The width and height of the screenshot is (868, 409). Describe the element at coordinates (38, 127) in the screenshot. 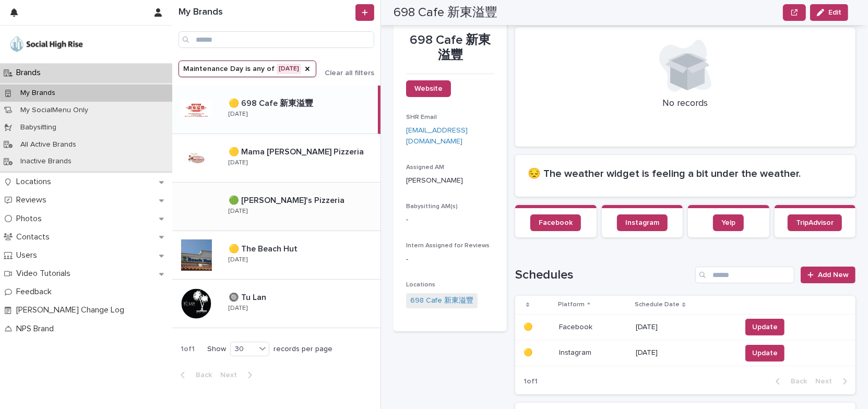

I see `p: Babysitting` at that location.